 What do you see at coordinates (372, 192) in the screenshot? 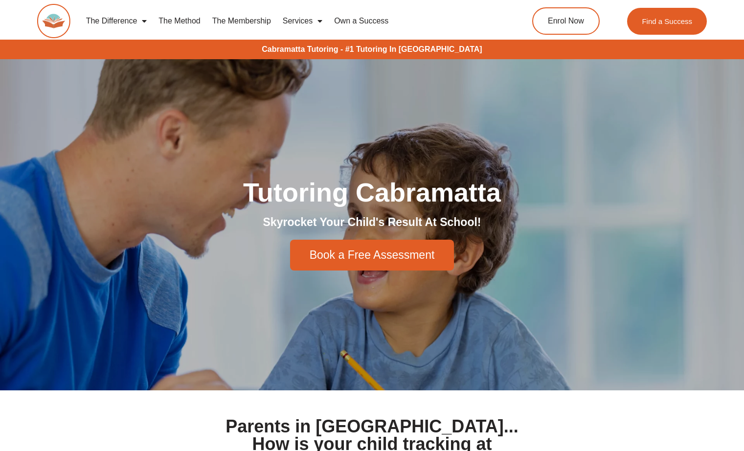
I see `h1: Tutoring Cabramatta` at bounding box center [372, 192].